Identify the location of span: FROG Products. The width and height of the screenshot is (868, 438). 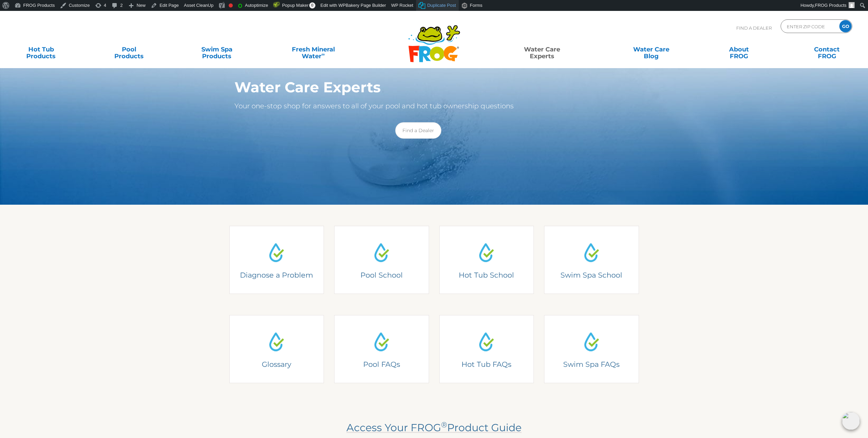
(830, 5).